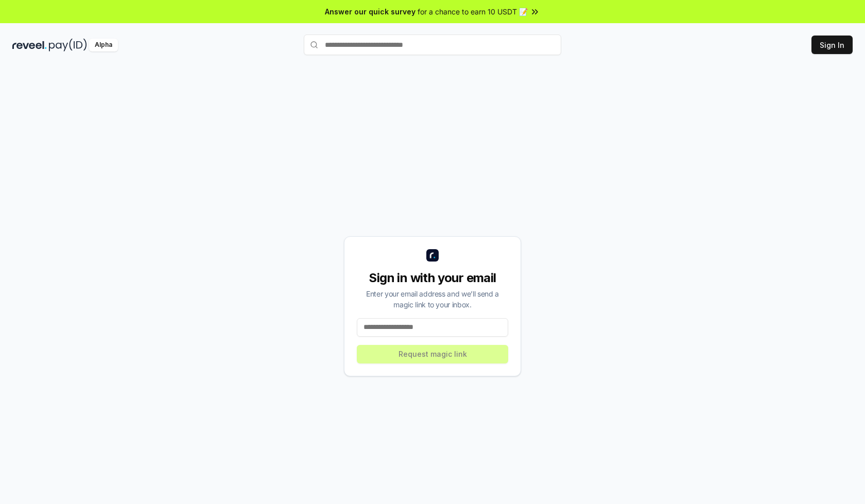 The width and height of the screenshot is (865, 504). What do you see at coordinates (370, 11) in the screenshot?
I see `span: Answer our quick survey` at bounding box center [370, 11].